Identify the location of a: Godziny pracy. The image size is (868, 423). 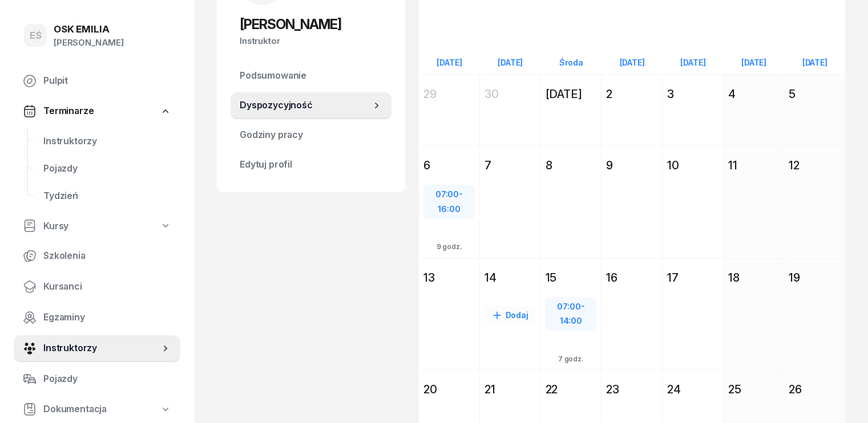
(311, 135).